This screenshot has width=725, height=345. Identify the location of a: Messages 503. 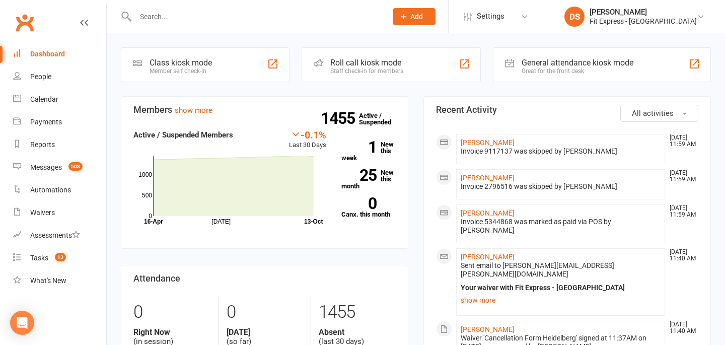
(59, 167).